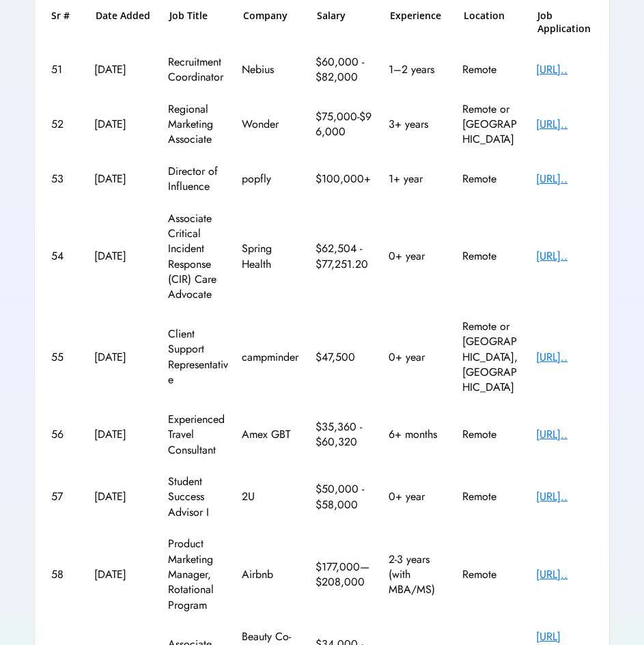 The width and height of the screenshot is (644, 645). What do you see at coordinates (420, 124) in the screenshot?
I see `div: 3+ years` at bounding box center [420, 124].